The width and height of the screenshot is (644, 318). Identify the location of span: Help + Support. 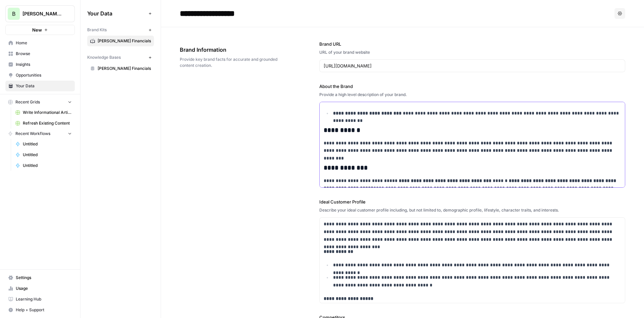
(44, 310).